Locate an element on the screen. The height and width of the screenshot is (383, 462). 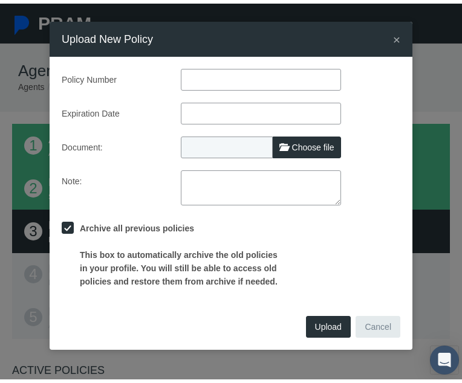
label: Note: is located at coordinates (112, 184).